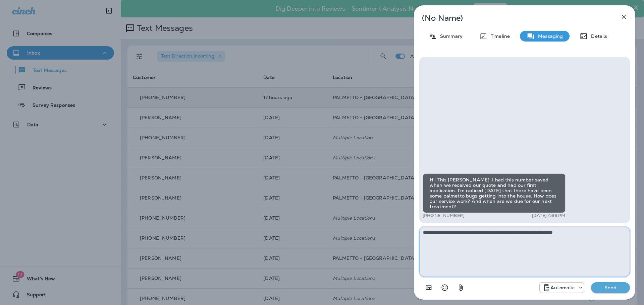  What do you see at coordinates (610, 288) in the screenshot?
I see `p: Send` at bounding box center [610, 288].